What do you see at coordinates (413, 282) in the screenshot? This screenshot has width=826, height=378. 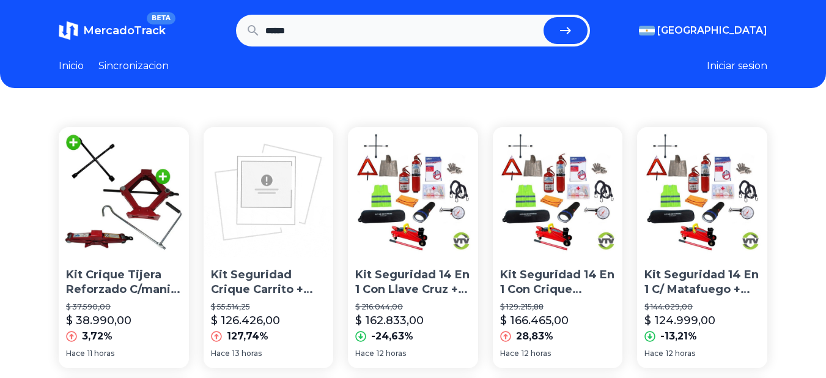 I see `p: Kit Seguridad 14 En 1 Con Llave Cruz + Crique Carrito 2tn` at bounding box center [413, 282].